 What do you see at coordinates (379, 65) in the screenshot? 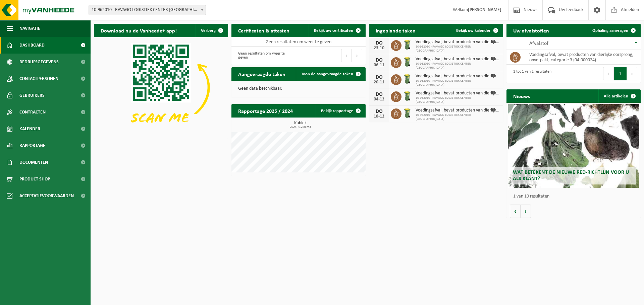
I see `div: 06-11` at bounding box center [379, 65].